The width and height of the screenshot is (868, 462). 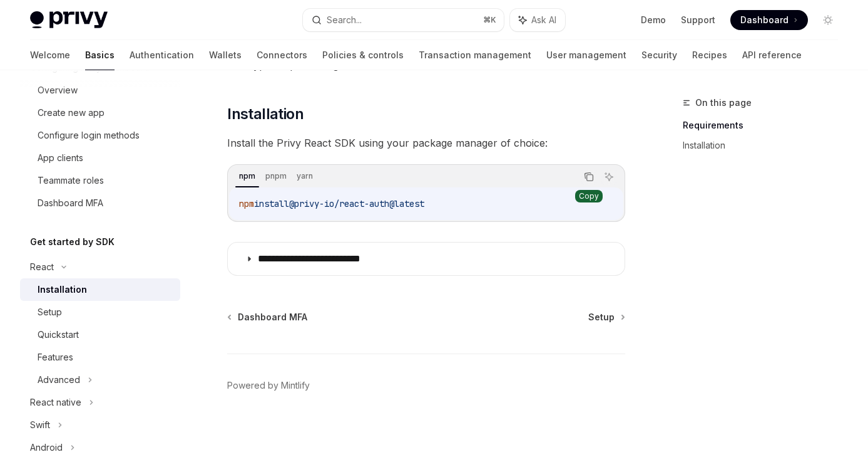 I want to click on a: Security, so click(x=659, y=55).